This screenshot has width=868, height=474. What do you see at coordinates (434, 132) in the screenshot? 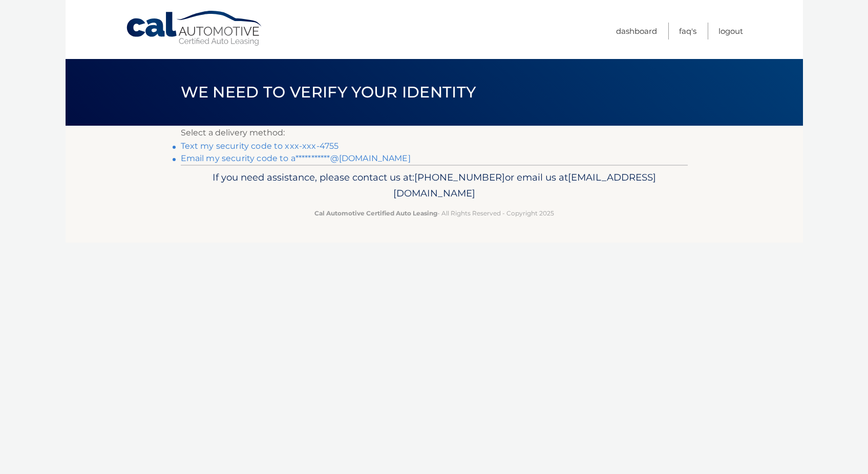
I see `p: Select a delivery method:` at bounding box center [434, 132].